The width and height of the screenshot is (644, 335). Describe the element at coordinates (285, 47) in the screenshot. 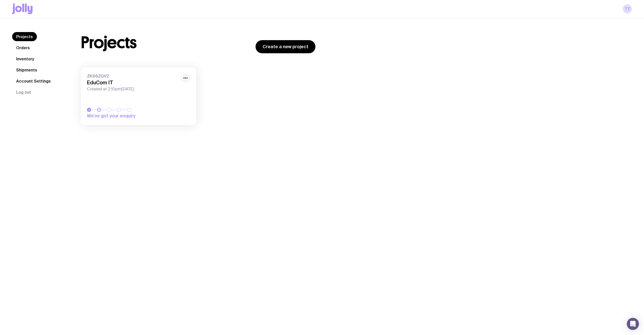

I see `a: Create a new project` at that location.